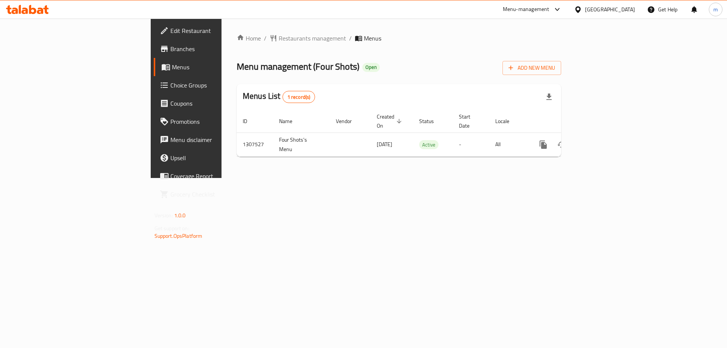  I want to click on span: Get support on:, so click(172, 228).